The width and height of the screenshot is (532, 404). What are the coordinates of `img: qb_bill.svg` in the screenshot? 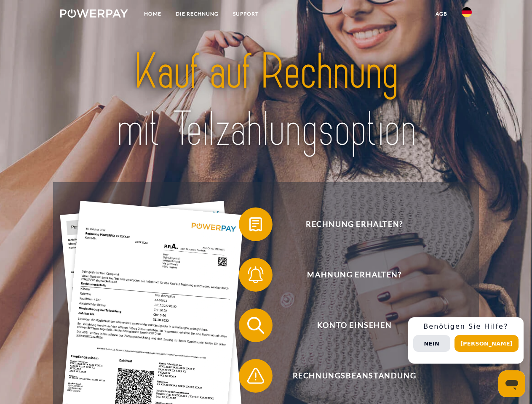 It's located at (256, 224).